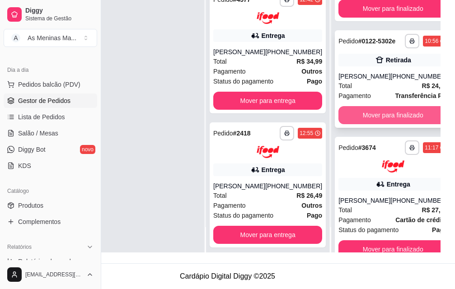 This screenshot has height=289, width=455. What do you see at coordinates (421, 96) in the screenshot?
I see `strong: Transferência Pix` at bounding box center [421, 96].